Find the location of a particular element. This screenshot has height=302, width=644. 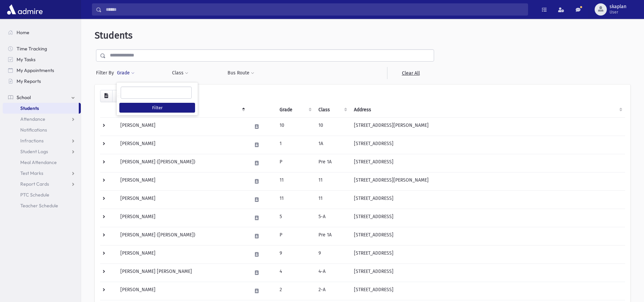

span: Notifications is located at coordinates (33, 130).